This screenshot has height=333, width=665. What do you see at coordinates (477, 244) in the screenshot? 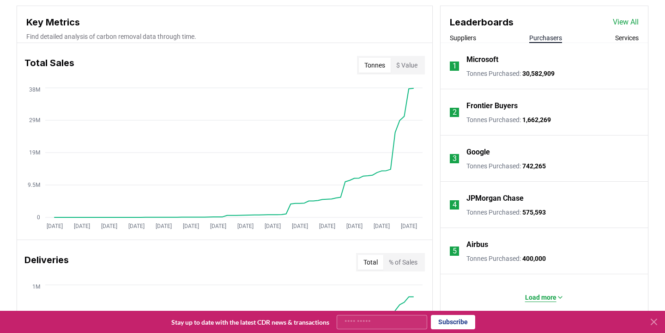
I see `p: Airbus` at bounding box center [477, 244].